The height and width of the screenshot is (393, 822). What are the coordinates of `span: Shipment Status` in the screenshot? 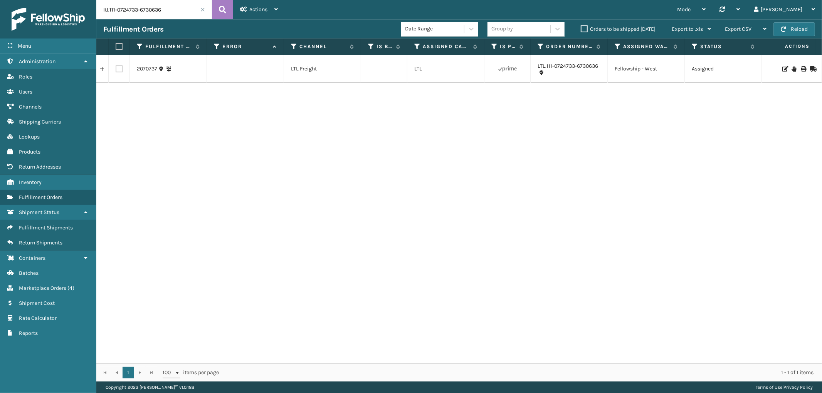 It's located at (39, 212).